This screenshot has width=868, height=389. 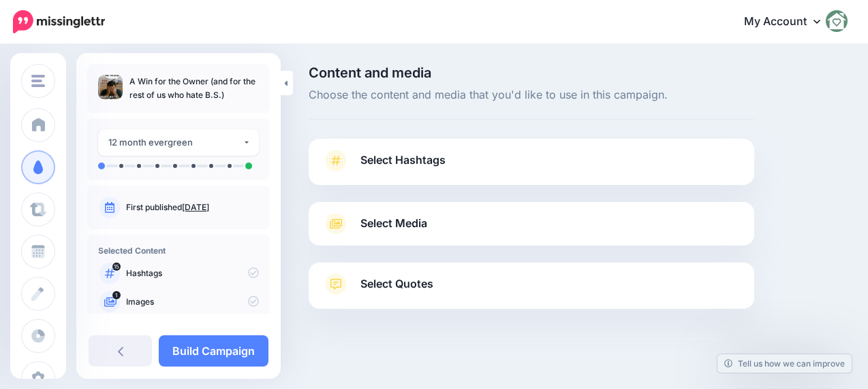 I want to click on span: Content and media, so click(x=532, y=73).